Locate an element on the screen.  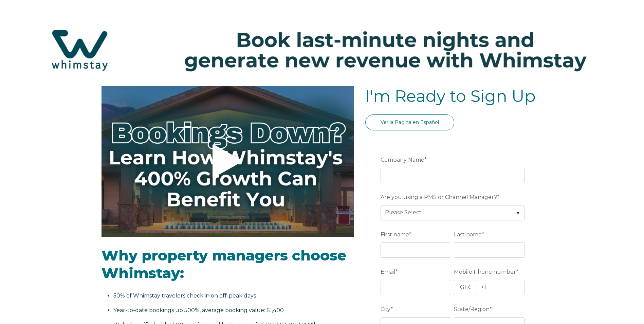
img: Hubspot header for SSOB (4) is located at coordinates (322, 50).